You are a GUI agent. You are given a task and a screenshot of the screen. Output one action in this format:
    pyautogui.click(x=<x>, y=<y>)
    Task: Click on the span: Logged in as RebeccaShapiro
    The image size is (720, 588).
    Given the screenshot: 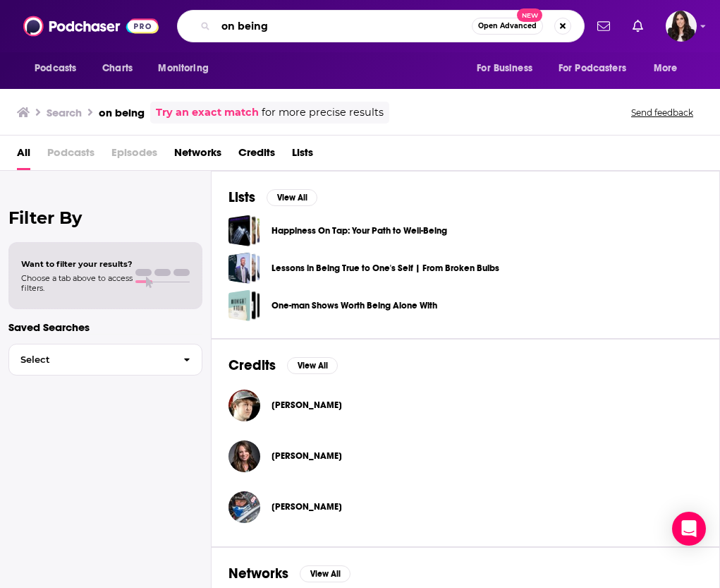 What is the action you would take?
    pyautogui.click(x=682, y=26)
    